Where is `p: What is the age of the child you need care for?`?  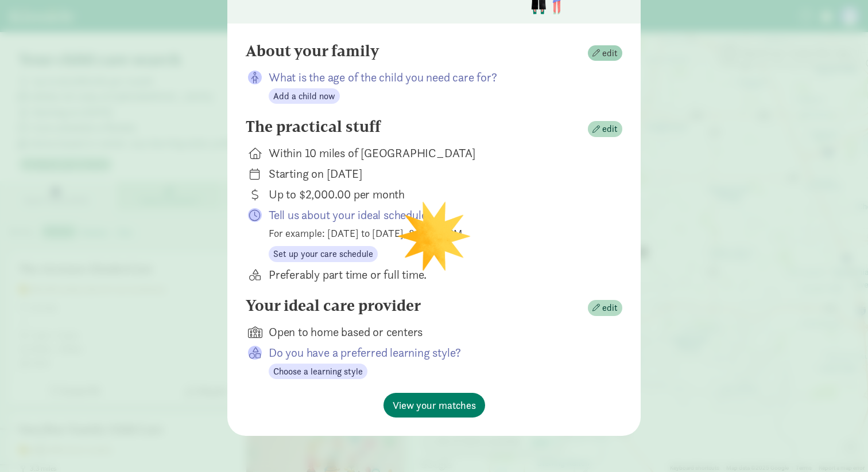 p: What is the age of the child you need care for? is located at coordinates (437, 78).